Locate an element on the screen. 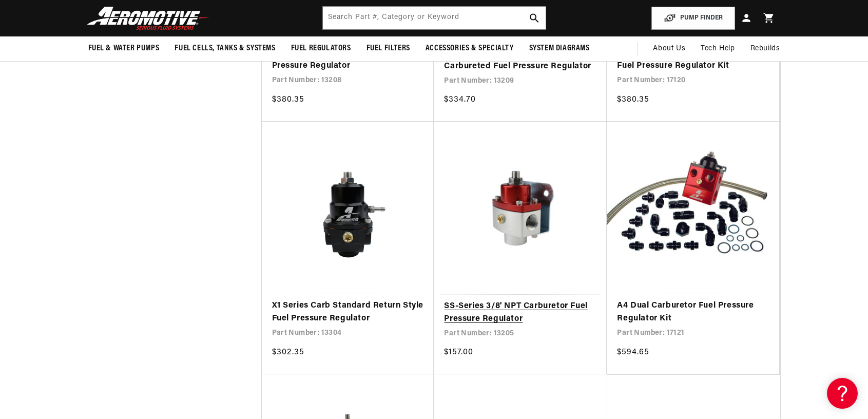 The width and height of the screenshot is (868, 419). summary: System Diagrams is located at coordinates (560, 48).